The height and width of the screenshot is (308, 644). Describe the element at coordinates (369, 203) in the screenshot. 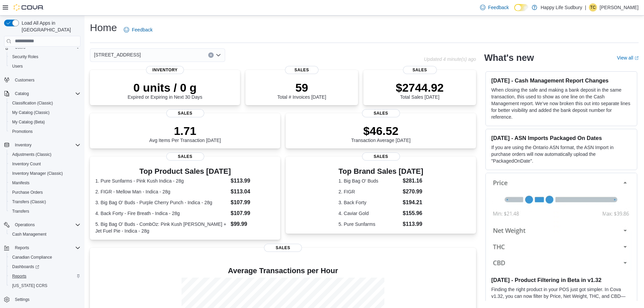

I see `dt: 3. Back Forty` at that location.